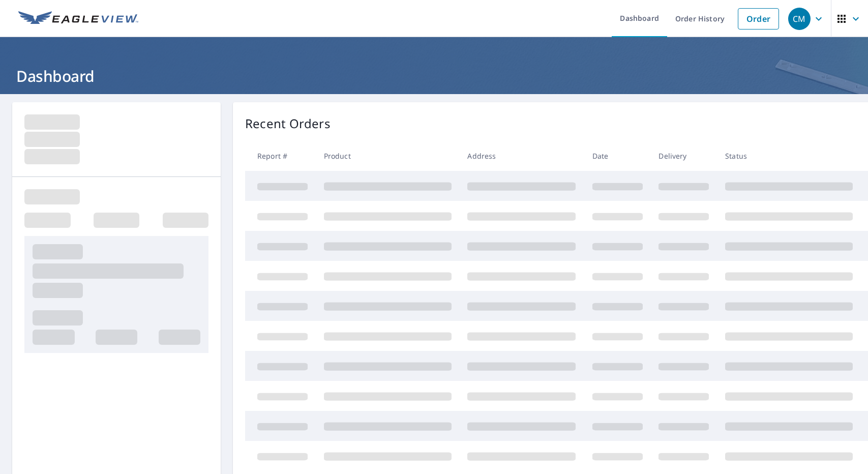 The image size is (868, 474). I want to click on th: Delivery, so click(683, 155).